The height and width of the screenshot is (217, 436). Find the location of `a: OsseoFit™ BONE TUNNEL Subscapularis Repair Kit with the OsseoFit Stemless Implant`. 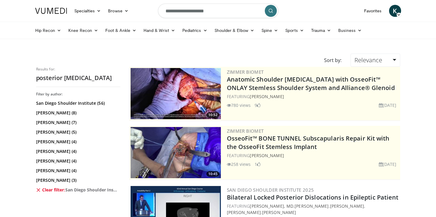

a: OsseoFit™ BONE TUNNEL Subscapularis Repair Kit with the OsseoFit Stemless Implant is located at coordinates (308, 142).